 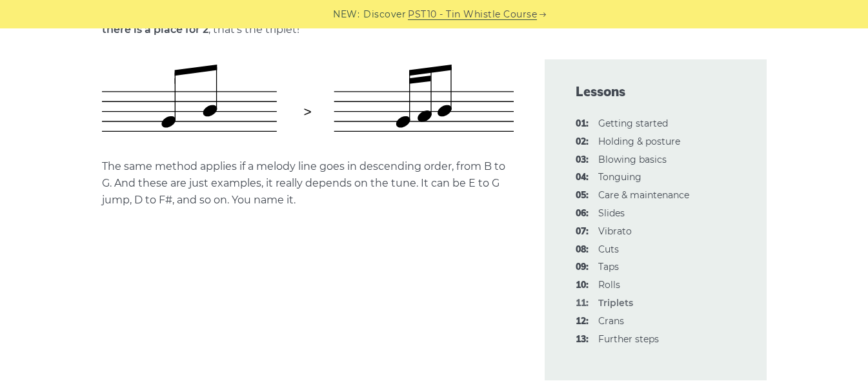 I want to click on span: Discover, so click(x=384, y=14).